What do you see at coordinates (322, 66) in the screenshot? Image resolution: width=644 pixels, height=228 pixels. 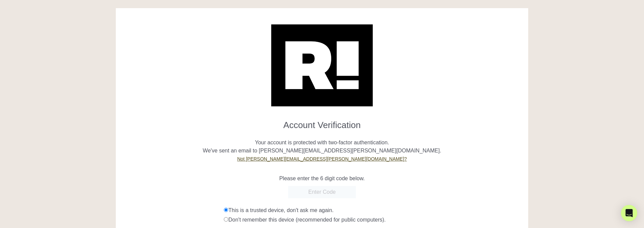 I see `img: Retention.com` at bounding box center [322, 66].